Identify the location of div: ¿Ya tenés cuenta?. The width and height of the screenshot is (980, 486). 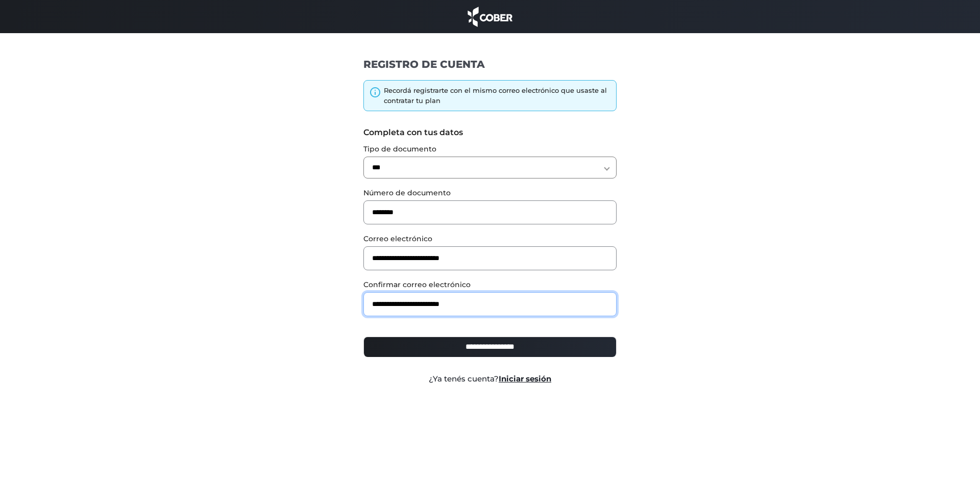
(490, 379).